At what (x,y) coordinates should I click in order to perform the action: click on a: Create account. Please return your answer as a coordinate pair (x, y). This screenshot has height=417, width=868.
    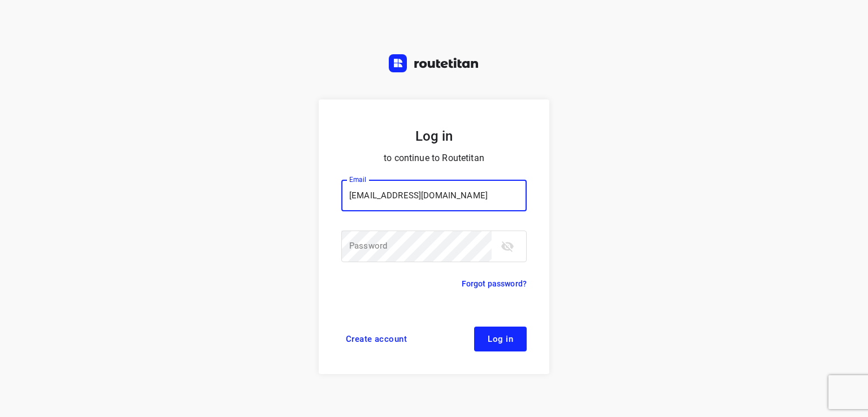
    Looking at the image, I should click on (376, 339).